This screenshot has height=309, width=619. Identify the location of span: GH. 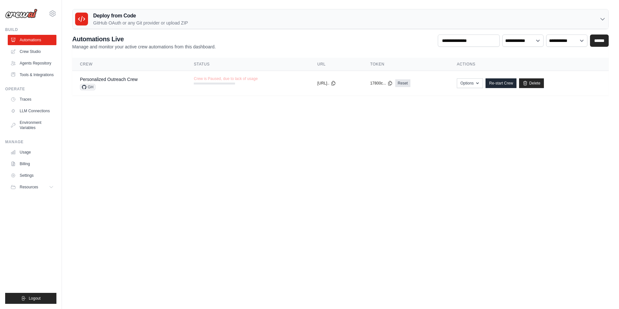
(88, 87).